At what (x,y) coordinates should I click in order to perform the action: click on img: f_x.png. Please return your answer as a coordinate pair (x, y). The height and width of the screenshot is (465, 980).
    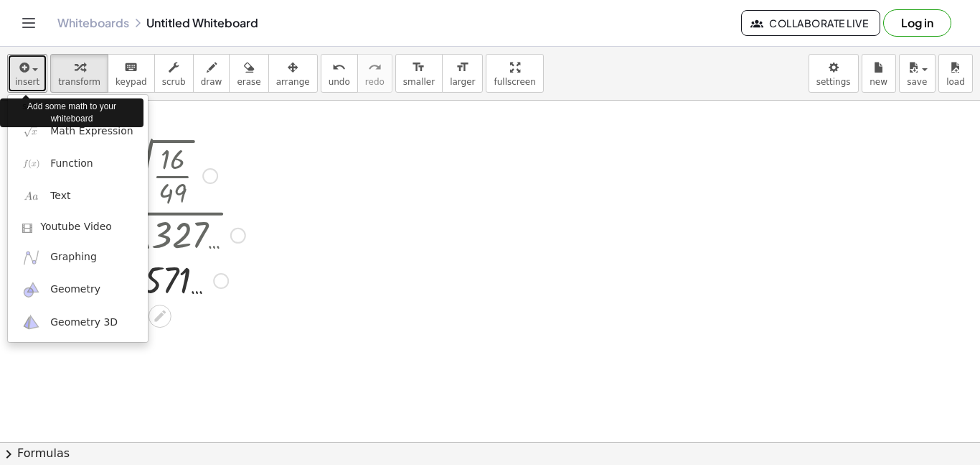
    Looking at the image, I should click on (31, 163).